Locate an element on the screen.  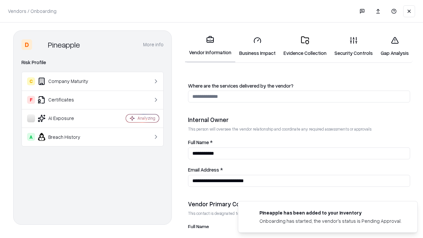
a: Gap Analysis is located at coordinates (395, 46).